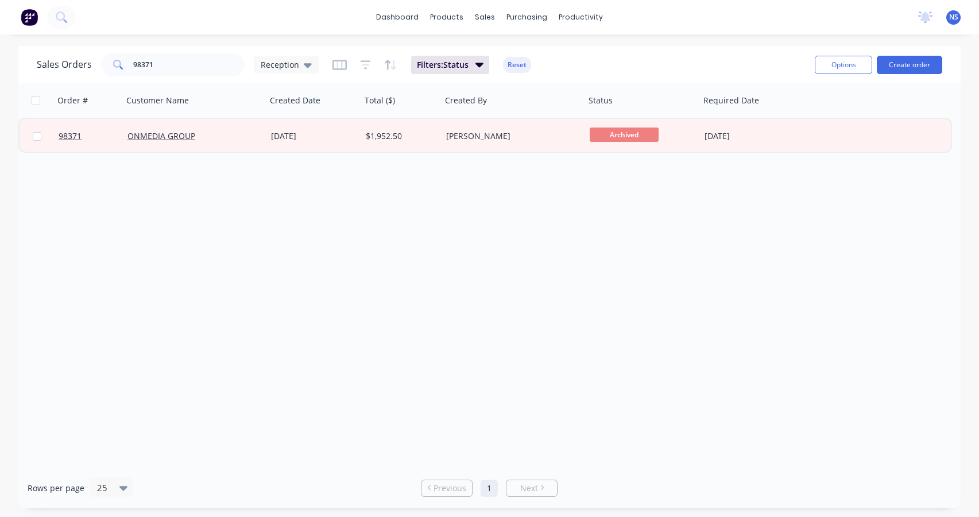  Describe the element at coordinates (450, 488) in the screenshot. I see `span: Previous` at that location.